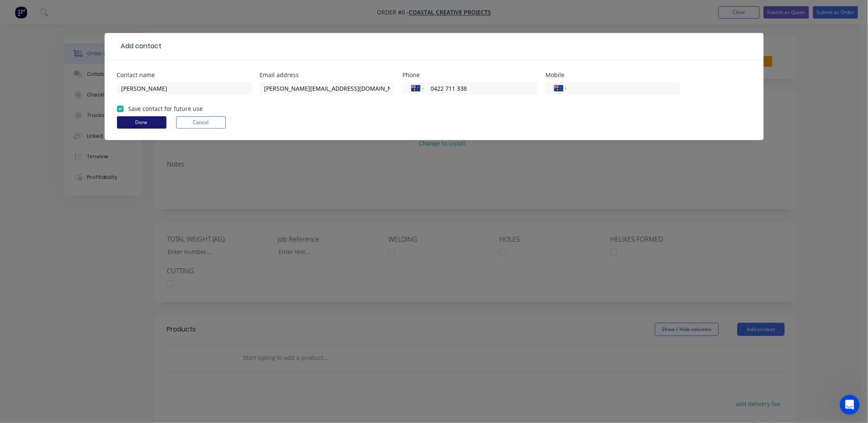 The image size is (868, 423). I want to click on label: Save contact for future use, so click(165, 108).